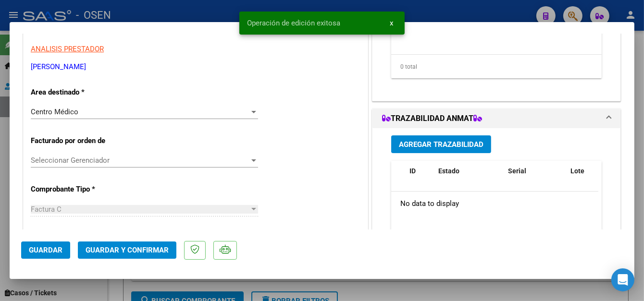 The width and height of the screenshot is (644, 301). Describe the element at coordinates (412, 171) in the screenshot. I see `span: ID` at that location.